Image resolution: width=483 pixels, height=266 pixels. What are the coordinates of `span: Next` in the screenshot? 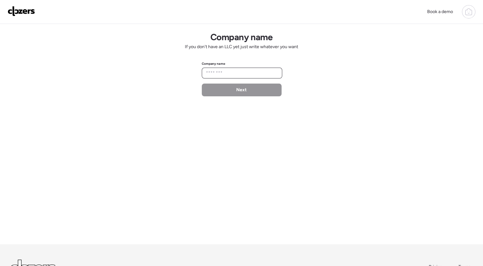 It's located at (241, 90).